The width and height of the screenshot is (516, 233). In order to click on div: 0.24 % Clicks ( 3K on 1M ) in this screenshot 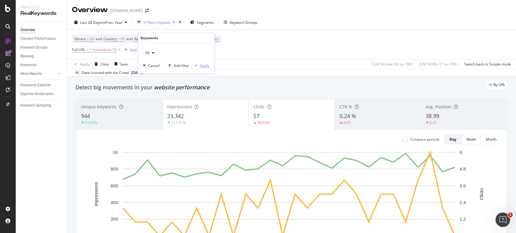, I will do `click(391, 64)`.